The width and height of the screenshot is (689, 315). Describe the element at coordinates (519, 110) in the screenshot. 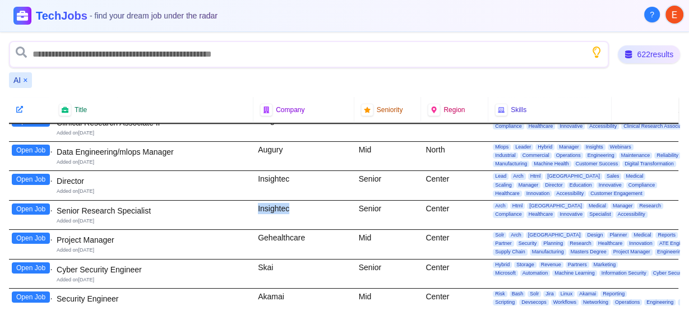

I see `span: Skills` at that location.